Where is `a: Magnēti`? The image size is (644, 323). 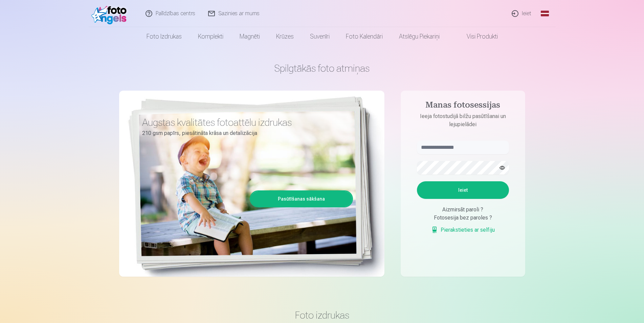 a: Magnēti is located at coordinates (250, 37).